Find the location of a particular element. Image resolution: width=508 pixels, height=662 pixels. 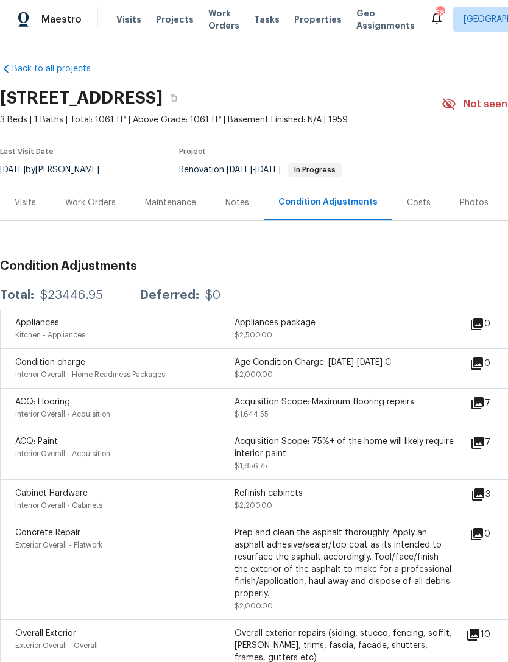

div: Appliances package is located at coordinates (344, 323).